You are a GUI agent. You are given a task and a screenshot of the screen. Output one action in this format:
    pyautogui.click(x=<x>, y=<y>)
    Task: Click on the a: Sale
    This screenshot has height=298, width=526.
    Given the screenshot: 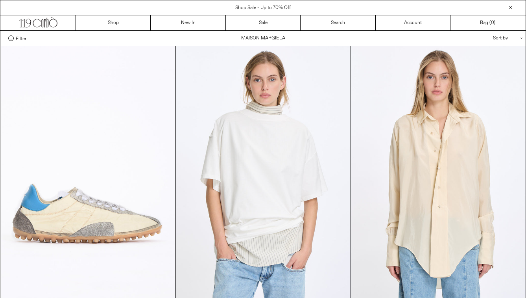 What is the action you would take?
    pyautogui.click(x=263, y=23)
    